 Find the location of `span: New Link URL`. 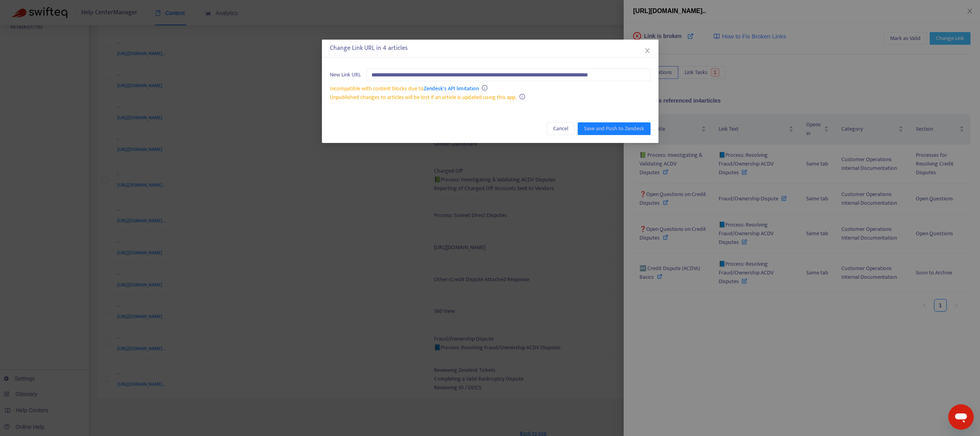

span: New Link URL is located at coordinates (345, 75).